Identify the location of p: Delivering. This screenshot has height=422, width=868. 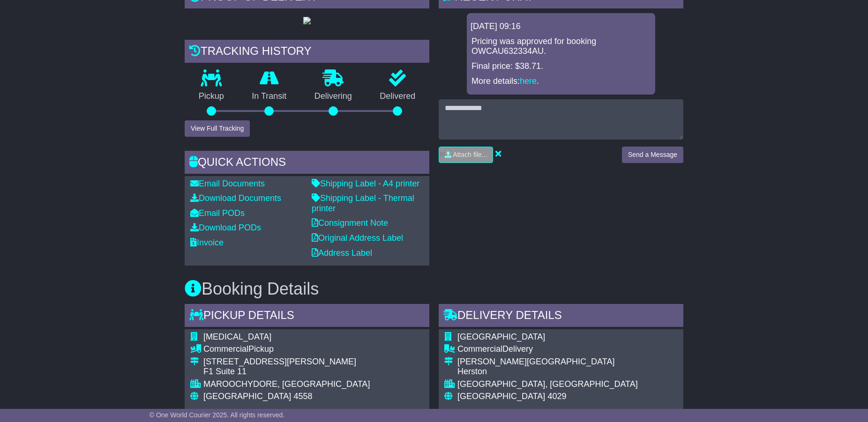
(333, 96).